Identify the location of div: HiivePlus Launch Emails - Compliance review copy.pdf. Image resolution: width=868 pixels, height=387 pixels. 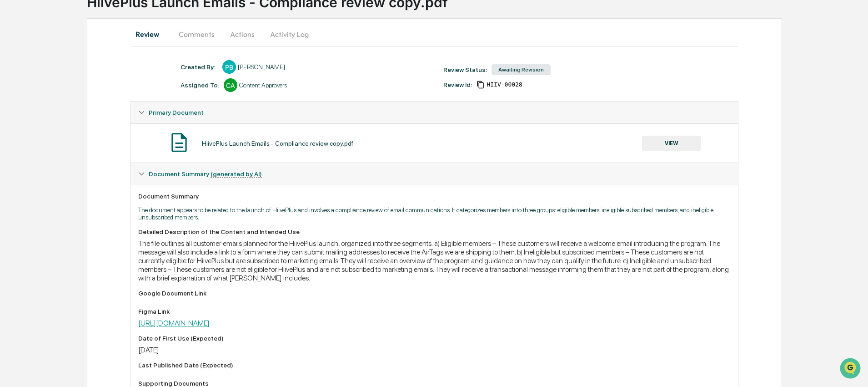
(277, 143).